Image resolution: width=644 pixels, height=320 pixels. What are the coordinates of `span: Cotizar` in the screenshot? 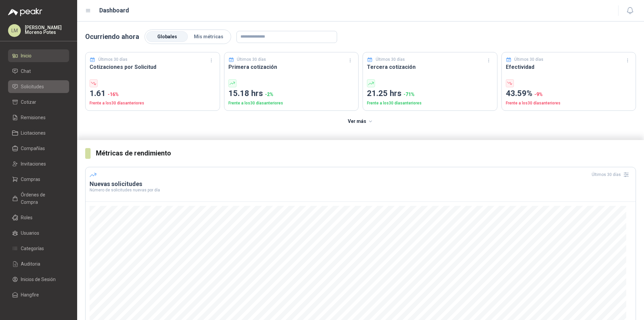 It's located at (28, 102).